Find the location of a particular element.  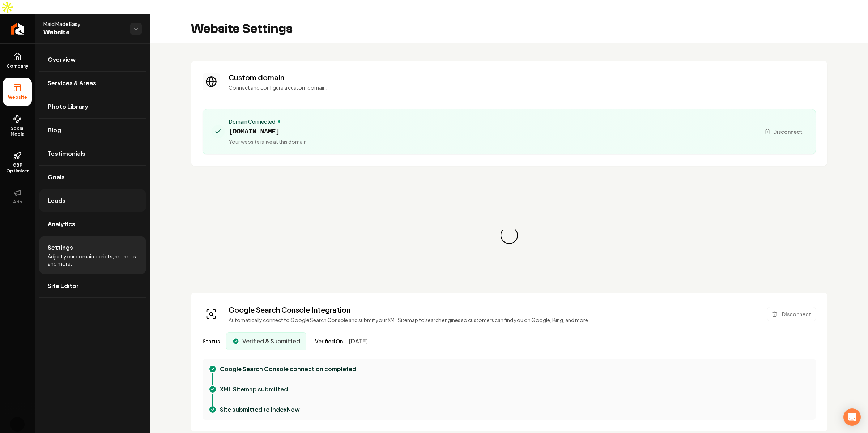

p: Connect and configure a custom domain. is located at coordinates (522, 87).